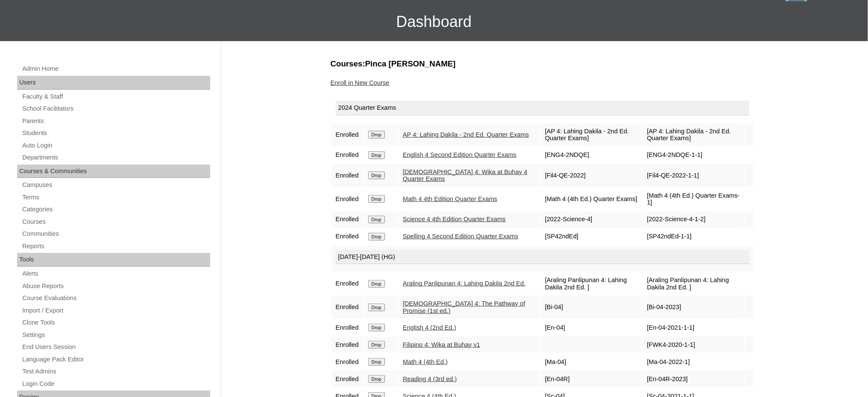 The width and height of the screenshot is (868, 397). I want to click on td: [Bi-04], so click(591, 307).